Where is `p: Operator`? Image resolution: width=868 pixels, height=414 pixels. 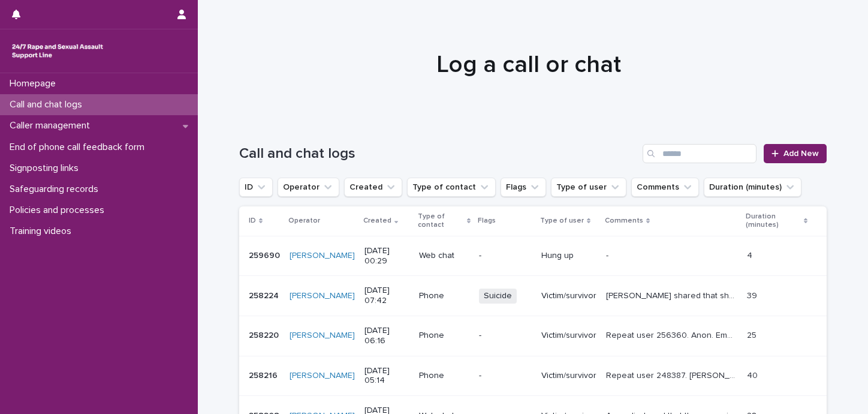 p: Operator is located at coordinates (304, 221).